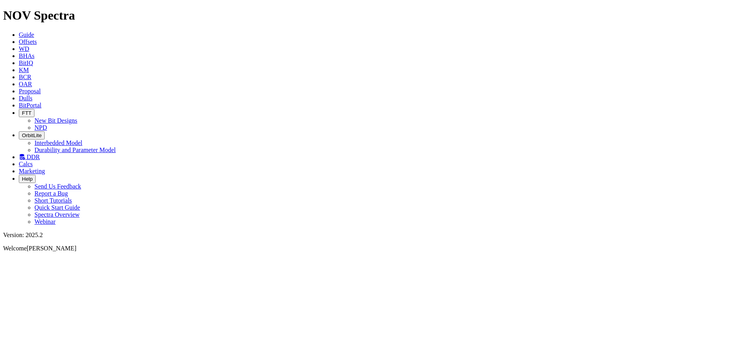 This screenshot has height=357, width=752. I want to click on button: OrbitLite, so click(32, 135).